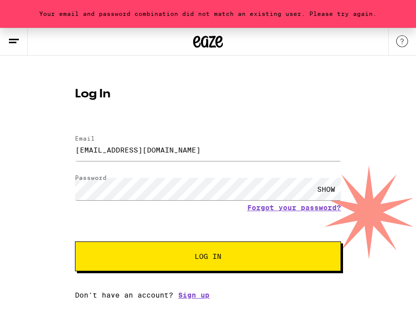  I want to click on input: Email, so click(208, 149).